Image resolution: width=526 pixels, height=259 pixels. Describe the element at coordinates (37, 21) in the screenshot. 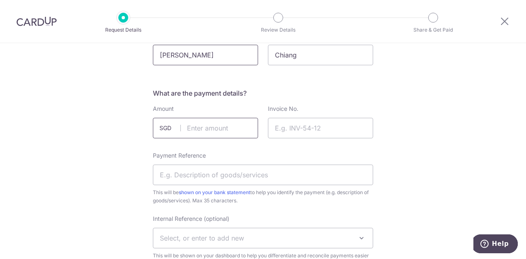

I see `img: CardUp` at that location.